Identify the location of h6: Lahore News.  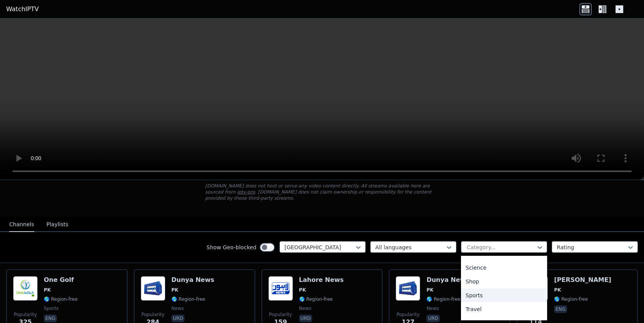
(321, 280).